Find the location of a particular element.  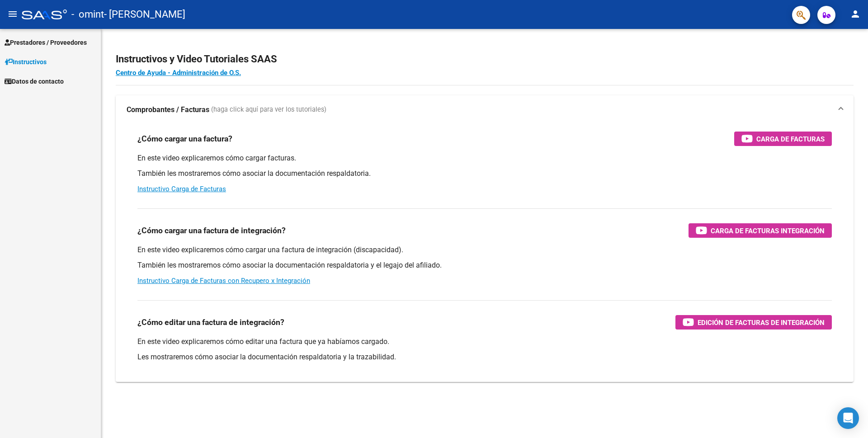

button: Carga de Facturas Integración is located at coordinates (760, 230).